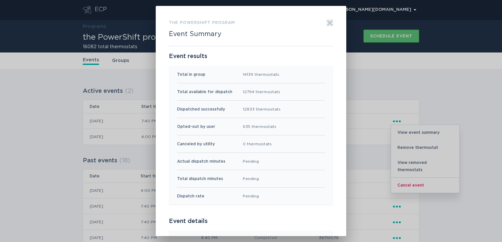 Image resolution: width=502 pixels, height=242 pixels. I want to click on div: Total in group, so click(191, 75).